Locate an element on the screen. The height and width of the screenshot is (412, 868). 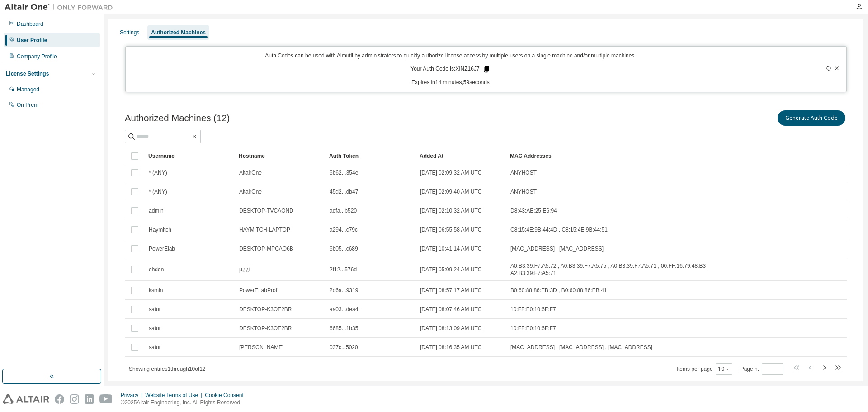
img: youtube.svg is located at coordinates (106, 399).